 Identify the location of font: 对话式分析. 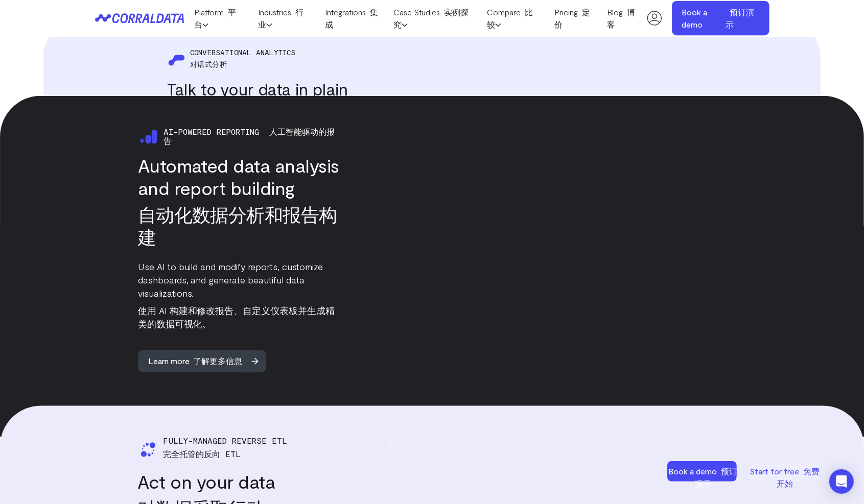
(209, 63).